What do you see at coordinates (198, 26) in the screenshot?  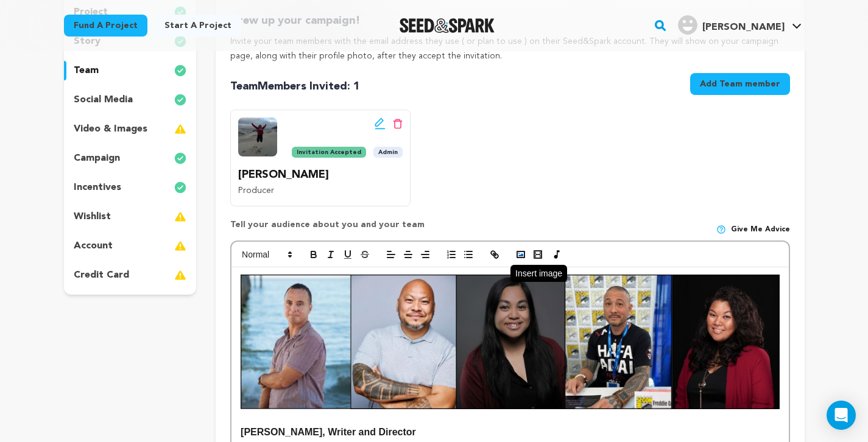 I see `a: Start a project` at bounding box center [198, 26].